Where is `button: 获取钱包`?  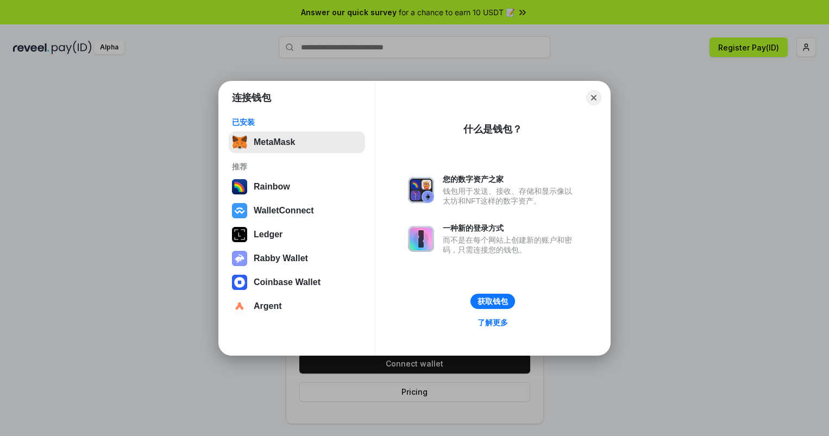
button: 获取钱包 is located at coordinates (493, 302).